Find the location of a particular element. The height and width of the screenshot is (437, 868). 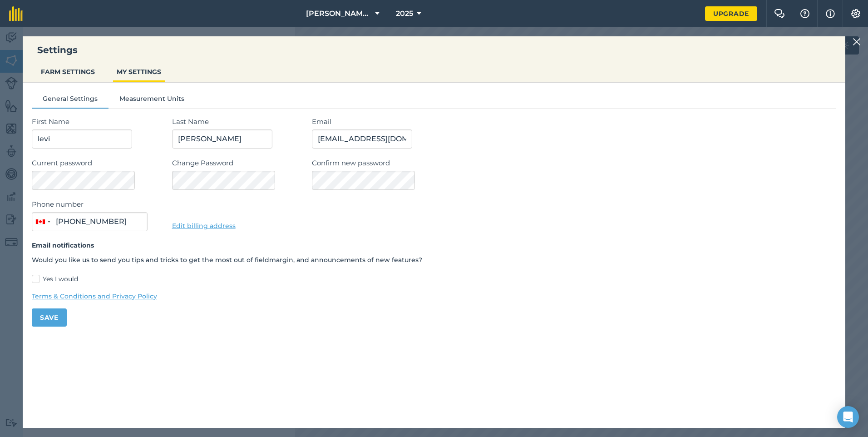

label: Email is located at coordinates (574, 122).